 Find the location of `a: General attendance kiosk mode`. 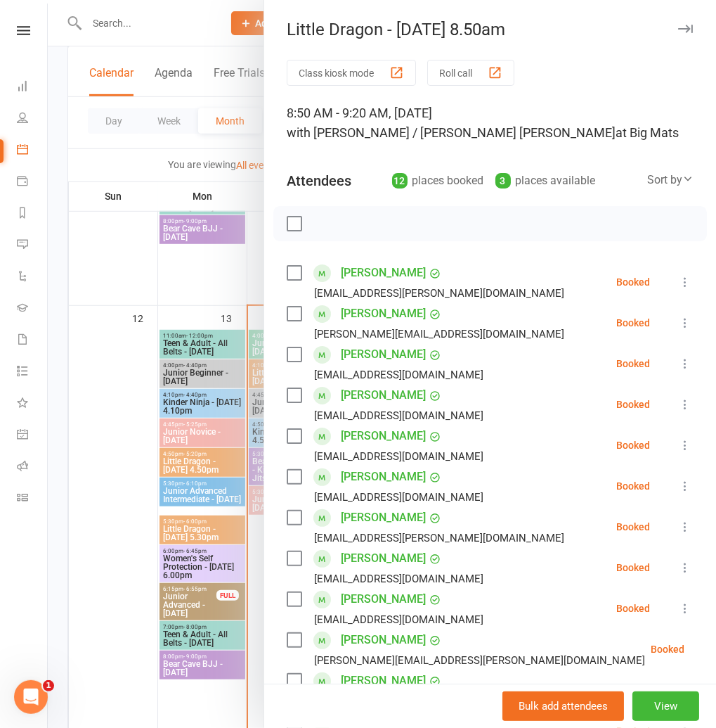

a: General attendance kiosk mode is located at coordinates (32, 435).